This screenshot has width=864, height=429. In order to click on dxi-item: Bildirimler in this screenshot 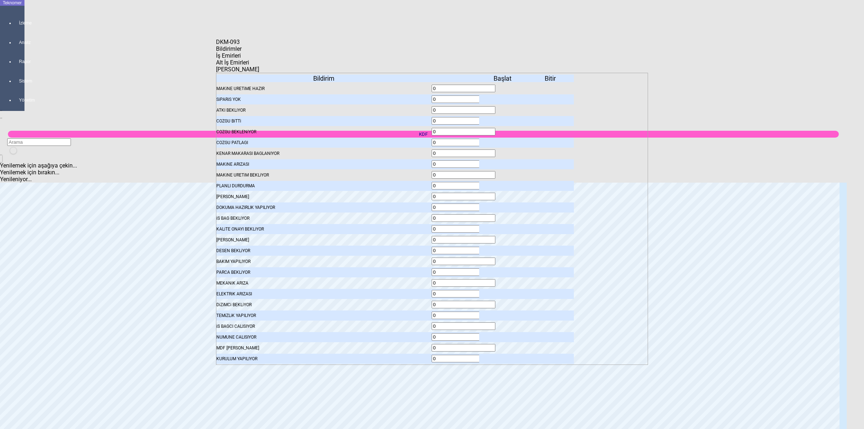, I will do `click(432, 219)`.